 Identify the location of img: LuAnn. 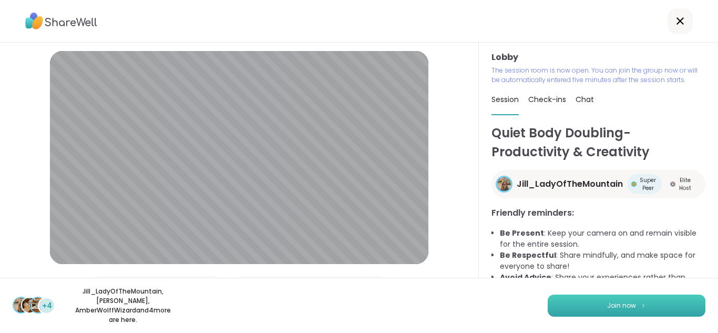
(29, 305).